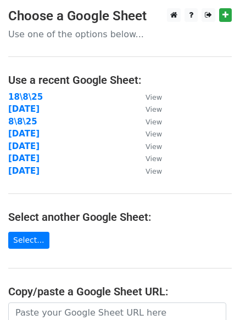 Image resolution: width=240 pixels, height=320 pixels. What do you see at coordinates (29, 240) in the screenshot?
I see `a: Select...` at bounding box center [29, 240].